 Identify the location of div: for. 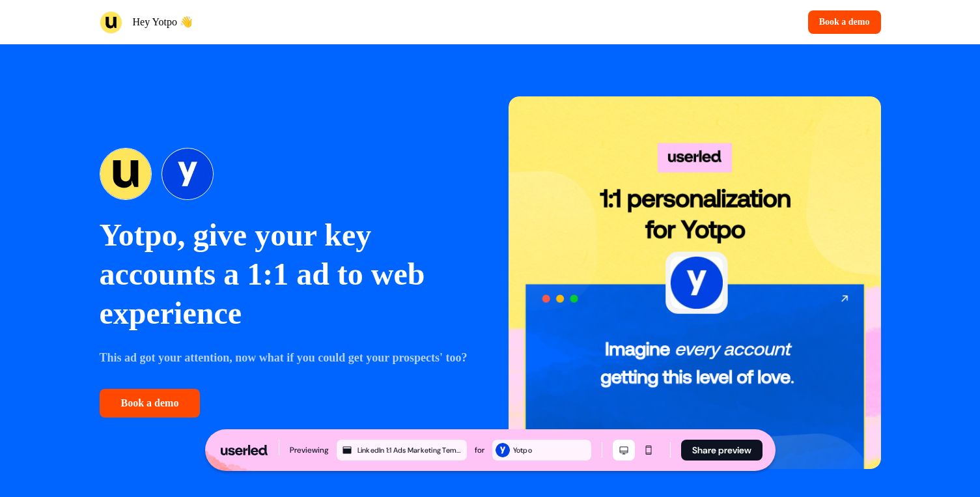
(479, 450).